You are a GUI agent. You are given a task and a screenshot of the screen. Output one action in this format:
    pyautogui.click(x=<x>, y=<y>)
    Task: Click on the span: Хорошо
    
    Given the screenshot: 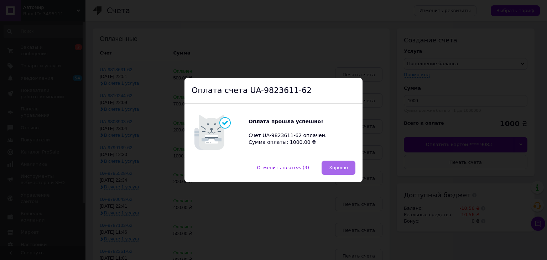 What is the action you would take?
    pyautogui.click(x=338, y=167)
    